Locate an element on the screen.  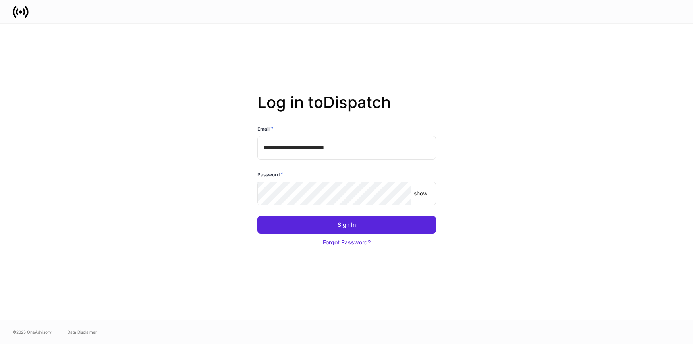
h6: Password is located at coordinates (270, 174).